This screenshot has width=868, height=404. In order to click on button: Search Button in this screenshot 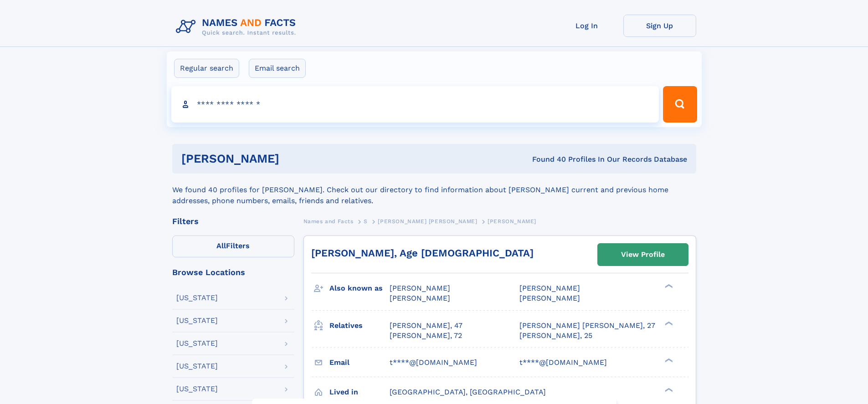, I will do `click(680, 104)`.